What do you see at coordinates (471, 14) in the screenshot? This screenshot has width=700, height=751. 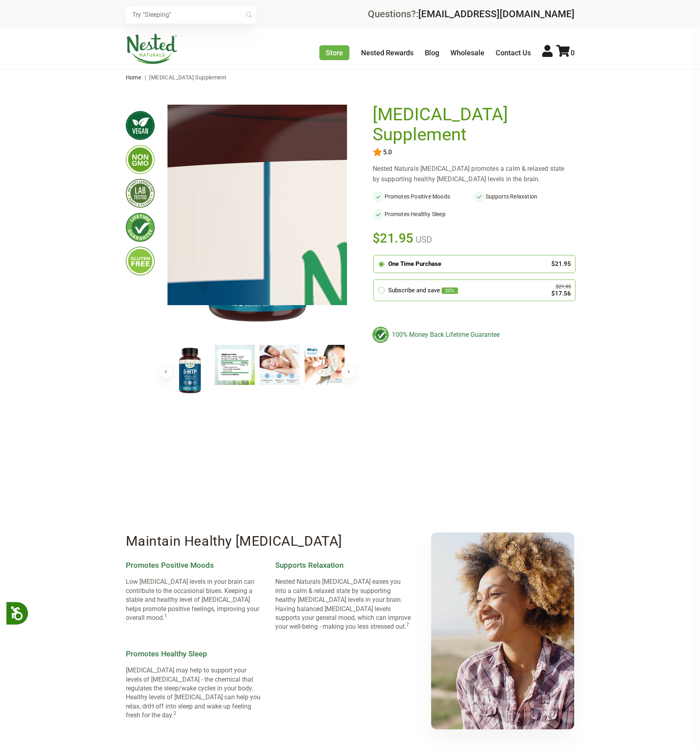 I see `div: Questions?:` at bounding box center [471, 14].